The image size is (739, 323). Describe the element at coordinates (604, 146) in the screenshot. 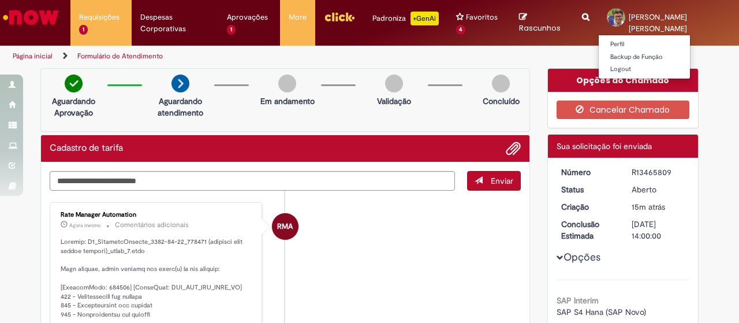

I see `span: Sua solicitação foi enviada` at that location.